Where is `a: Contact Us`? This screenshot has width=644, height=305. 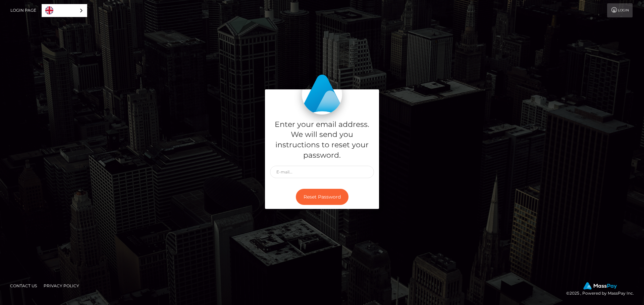 a: Contact Us is located at coordinates (23, 285).